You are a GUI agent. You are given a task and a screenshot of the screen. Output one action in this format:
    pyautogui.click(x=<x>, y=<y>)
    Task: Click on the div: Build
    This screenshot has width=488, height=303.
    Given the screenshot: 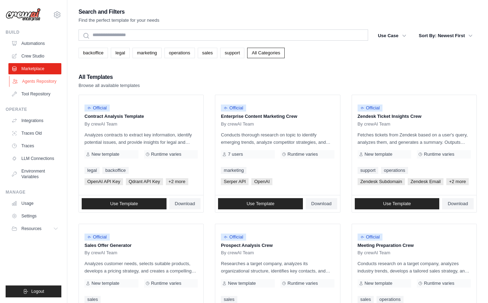 What is the action you would take?
    pyautogui.click(x=33, y=32)
    